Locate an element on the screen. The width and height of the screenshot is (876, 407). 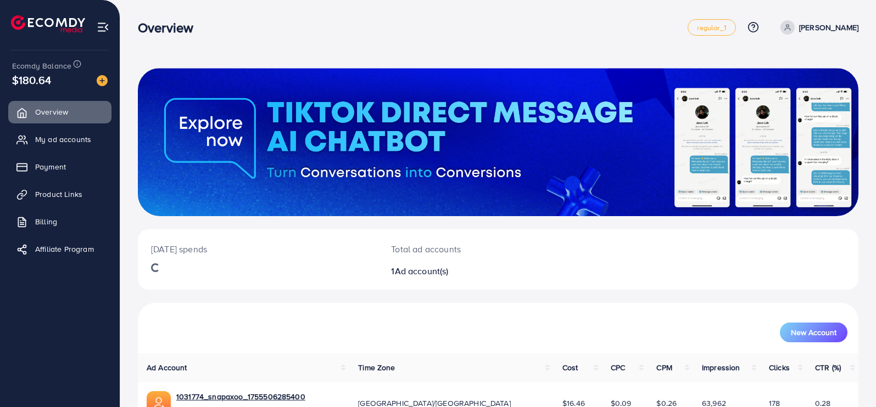
span: Overview is located at coordinates (52, 112).